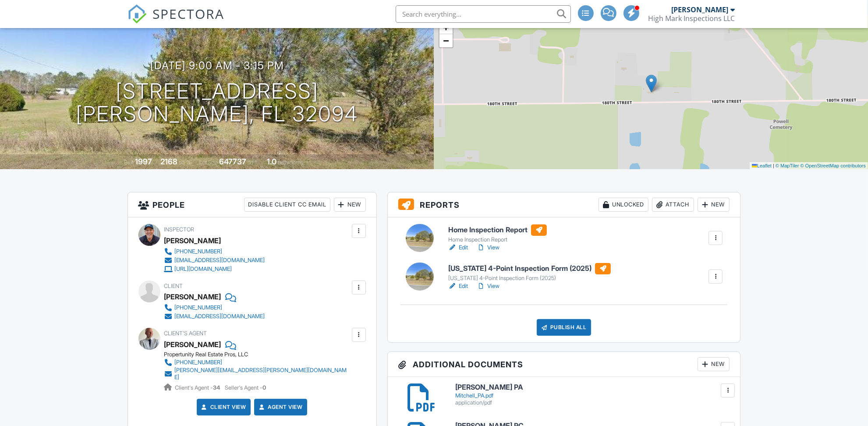 Image resolution: width=868 pixels, height=426 pixels. Describe the element at coordinates (144, 161) in the screenshot. I see `div: 1997` at that location.